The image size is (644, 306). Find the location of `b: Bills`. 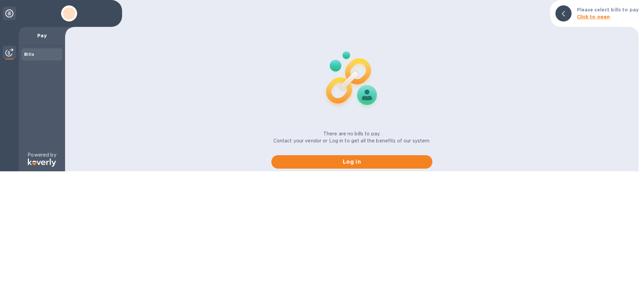

b: Bills is located at coordinates (29, 54).